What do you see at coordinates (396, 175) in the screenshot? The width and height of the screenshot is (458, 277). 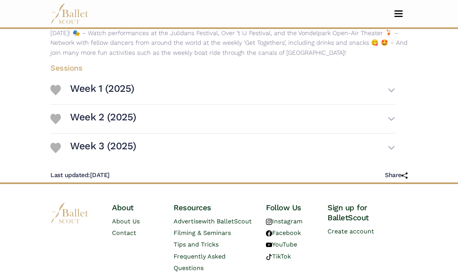 I see `h5: Share` at bounding box center [396, 175].